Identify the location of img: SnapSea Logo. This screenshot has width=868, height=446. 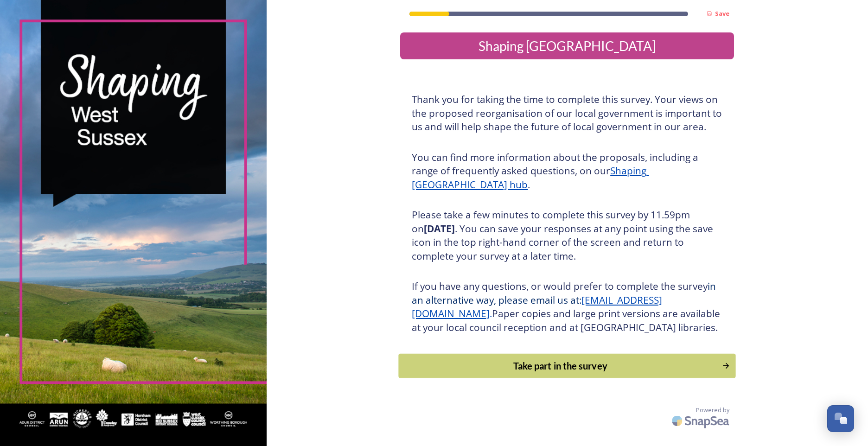
(702, 420).